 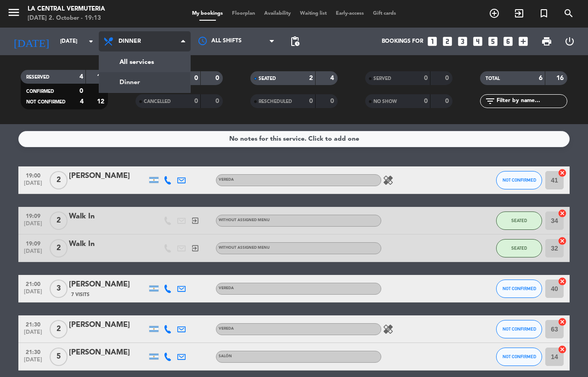 What do you see at coordinates (207, 13) in the screenshot?
I see `span: My bookings` at bounding box center [207, 13].